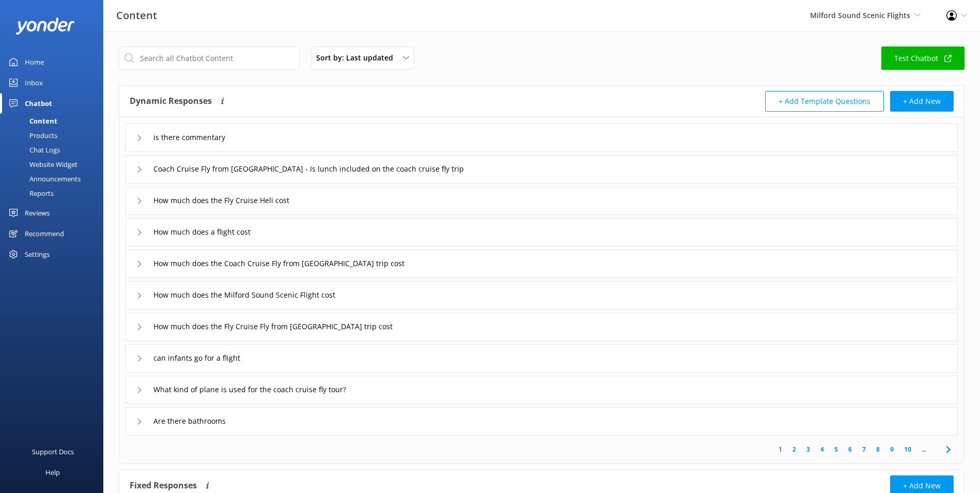 This screenshot has width=980, height=493. I want to click on a: Announcements, so click(55, 179).